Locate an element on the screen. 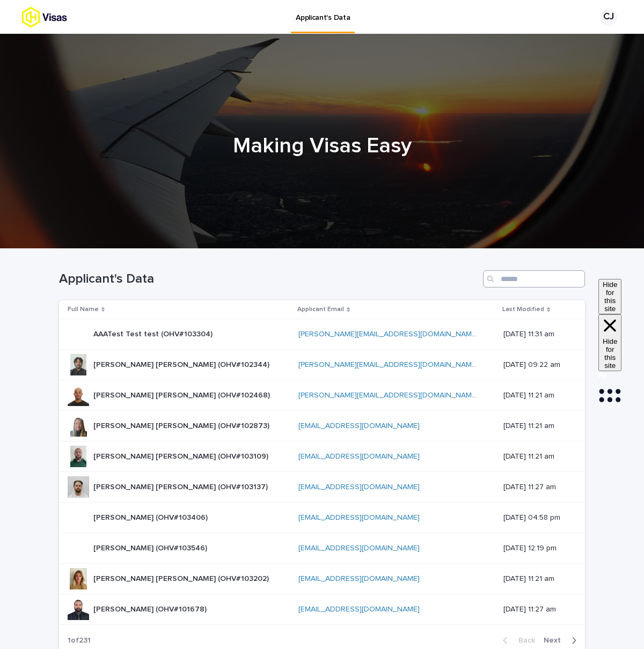 Image resolution: width=644 pixels, height=649 pixels. h1: Applicant's Data is located at coordinates (269, 279).